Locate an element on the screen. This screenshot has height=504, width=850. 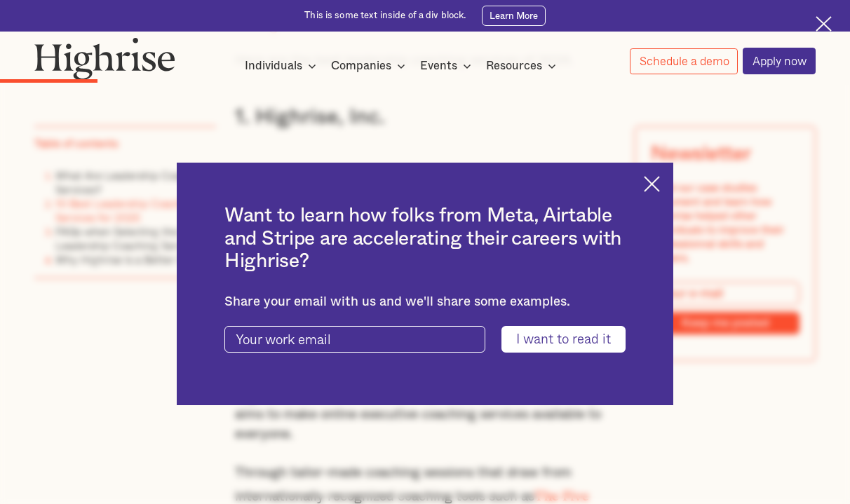
img: Highrise logo is located at coordinates (104, 58).